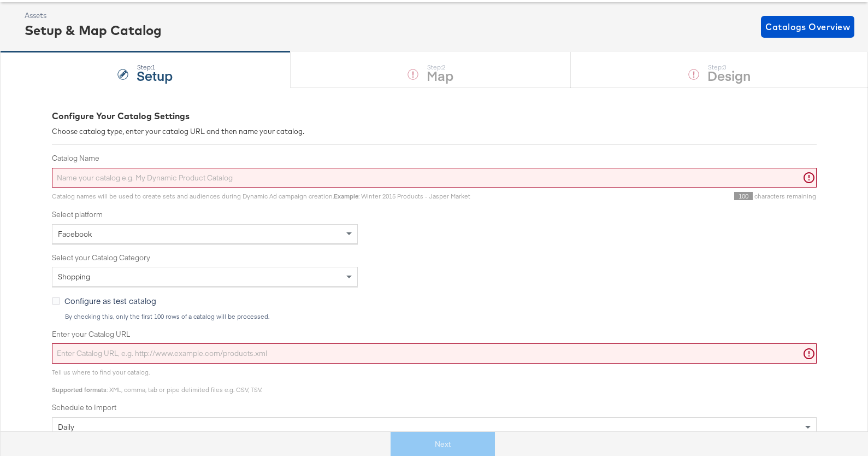 This screenshot has height=456, width=868. What do you see at coordinates (743, 196) in the screenshot?
I see `span: 100` at bounding box center [743, 196].